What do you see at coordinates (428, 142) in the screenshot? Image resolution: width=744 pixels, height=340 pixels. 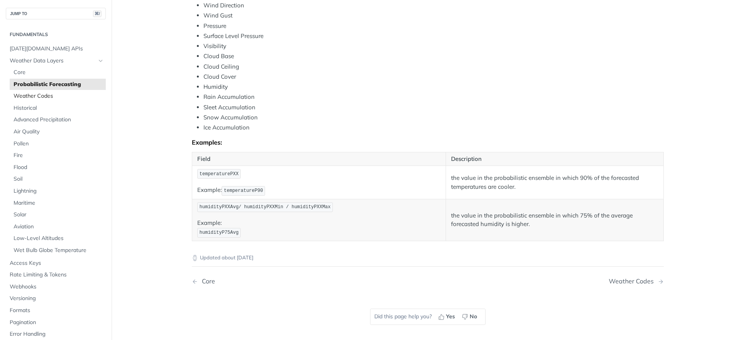 I see `div: Examples:` at bounding box center [428, 142].